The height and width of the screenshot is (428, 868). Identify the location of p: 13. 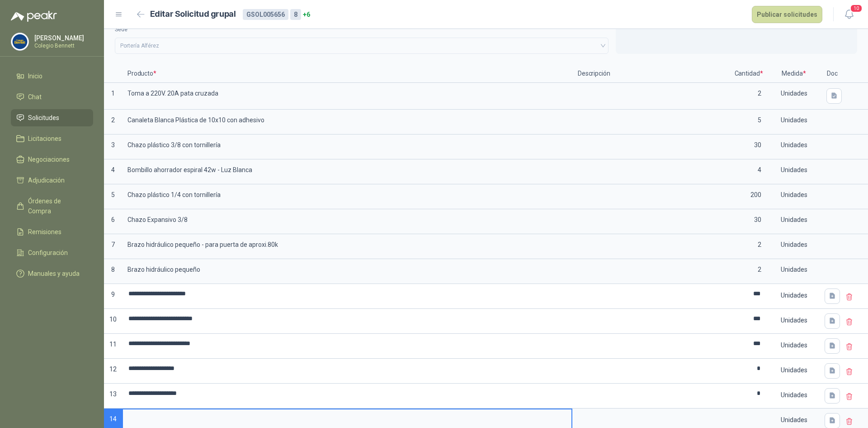
(113, 396).